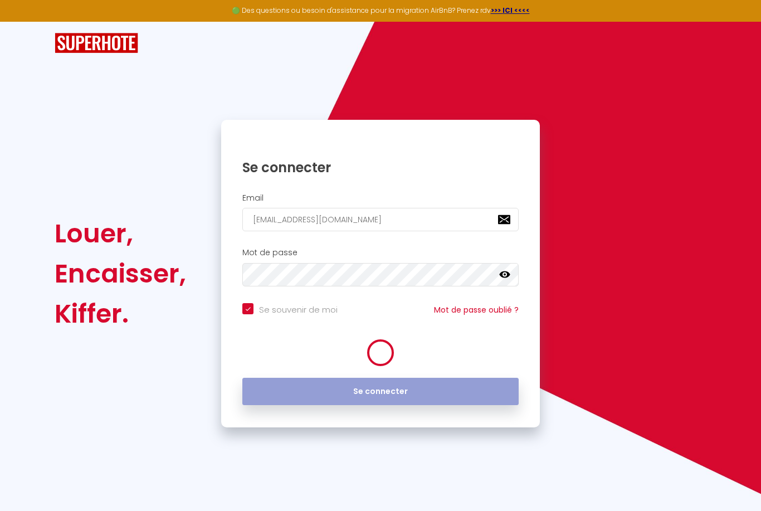  Describe the element at coordinates (120, 274) in the screenshot. I see `div: Encaisser,` at that location.